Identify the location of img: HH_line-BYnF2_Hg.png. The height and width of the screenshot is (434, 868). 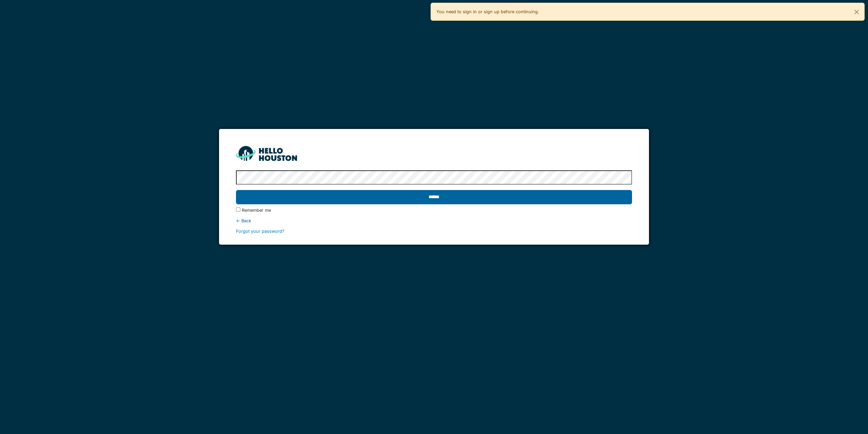
(266, 153).